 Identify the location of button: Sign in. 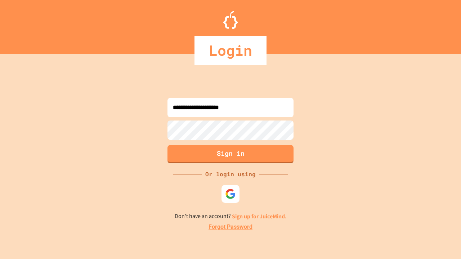
(230, 154).